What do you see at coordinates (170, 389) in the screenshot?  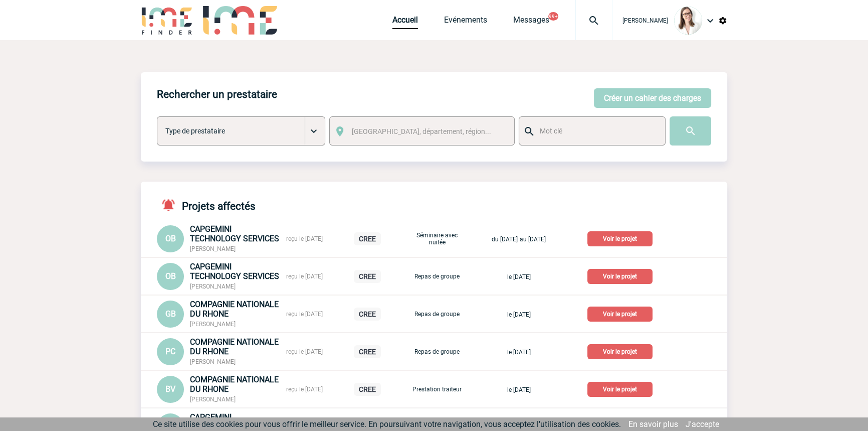 I see `span: BV` at bounding box center [170, 389].